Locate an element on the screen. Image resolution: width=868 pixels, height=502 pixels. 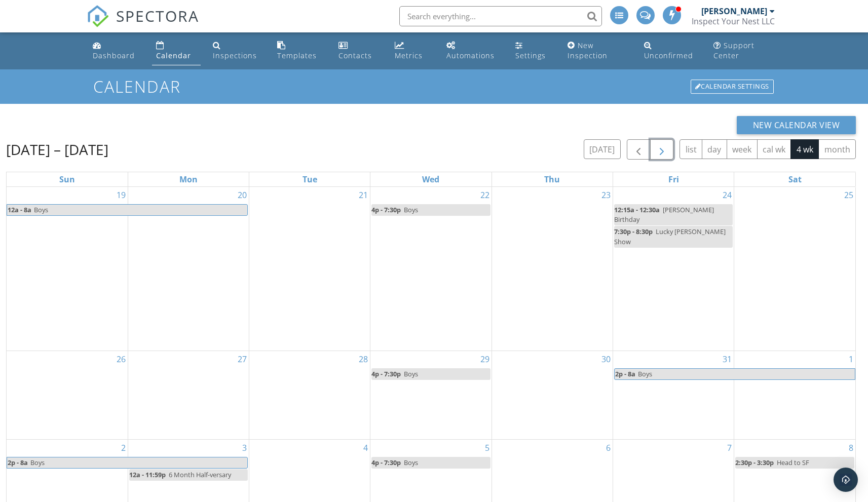
a: Metrics is located at coordinates (412, 50).